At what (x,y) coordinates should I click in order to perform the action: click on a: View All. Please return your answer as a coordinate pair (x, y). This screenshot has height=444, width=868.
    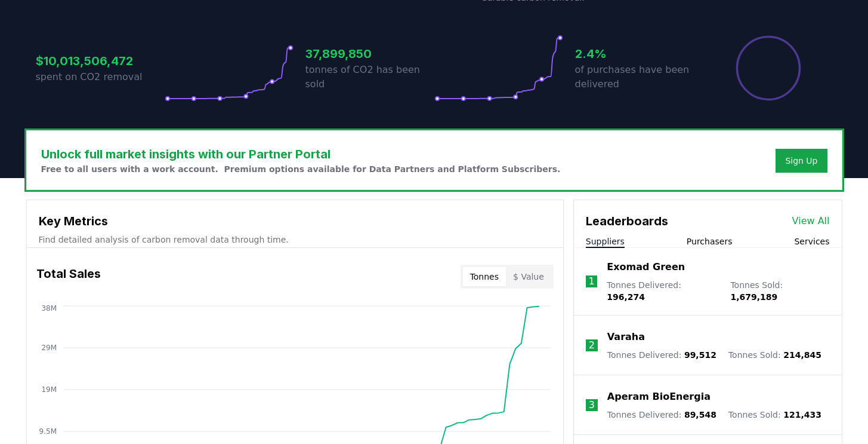
    Looking at the image, I should click on (811, 221).